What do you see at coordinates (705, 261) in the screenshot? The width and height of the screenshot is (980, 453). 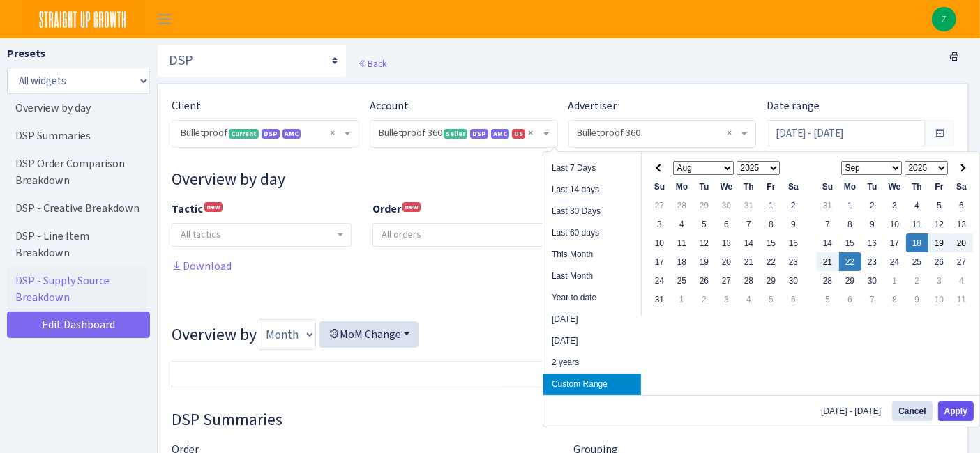 I see `td: 19` at bounding box center [705, 261].